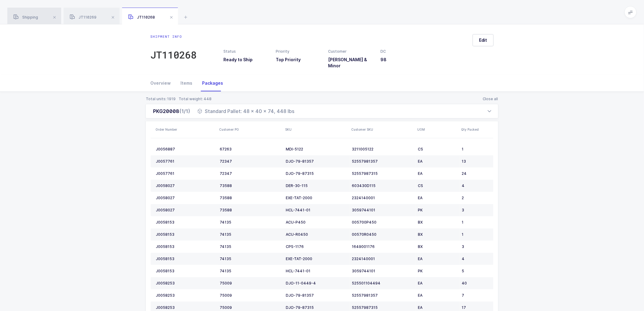  I want to click on div: ACU-P450, so click(317, 222).